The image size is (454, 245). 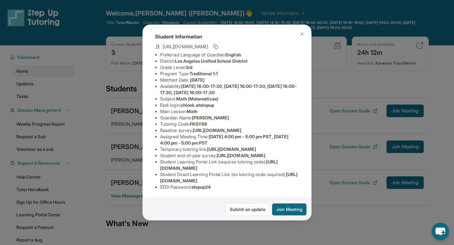 I want to click on span: Math (Matemáticas), so click(x=197, y=99).